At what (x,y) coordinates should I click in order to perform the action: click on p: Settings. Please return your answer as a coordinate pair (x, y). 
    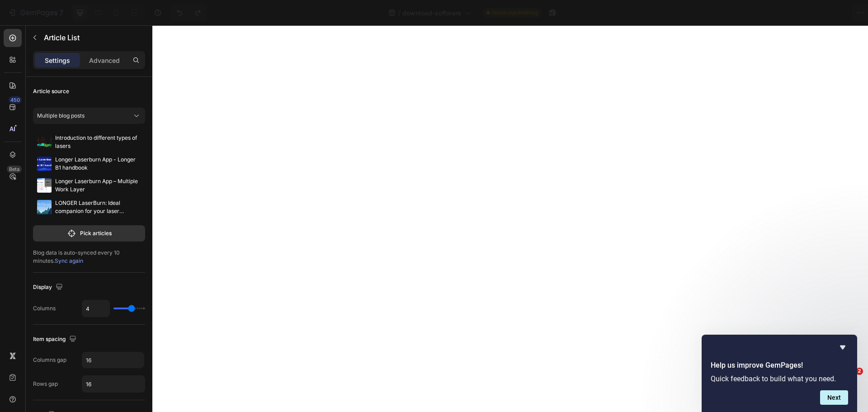
    Looking at the image, I should click on (57, 60).